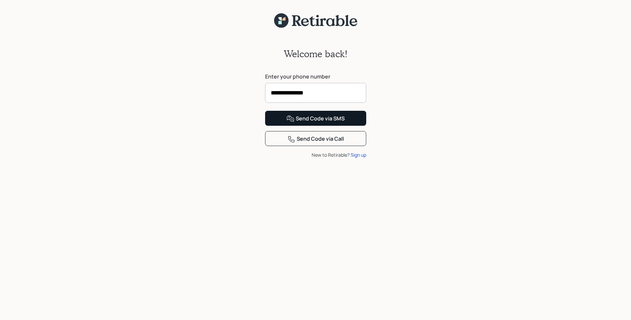  What do you see at coordinates (316, 139) in the screenshot?
I see `div: Send Code via Call` at bounding box center [316, 139].